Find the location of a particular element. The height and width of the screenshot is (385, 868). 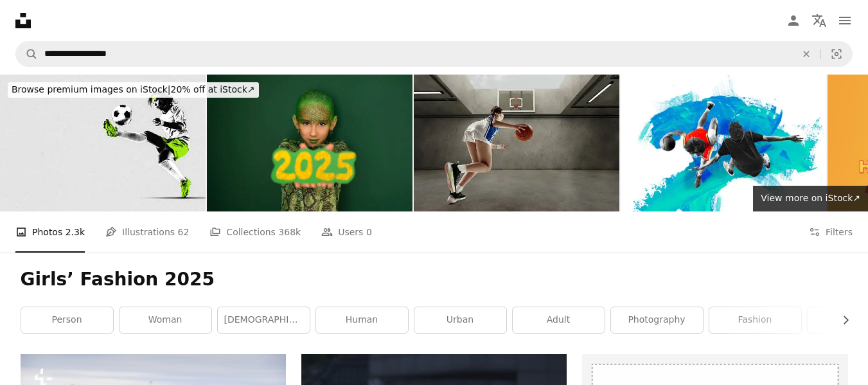

a: Log in / Sign up is located at coordinates (793, 21).